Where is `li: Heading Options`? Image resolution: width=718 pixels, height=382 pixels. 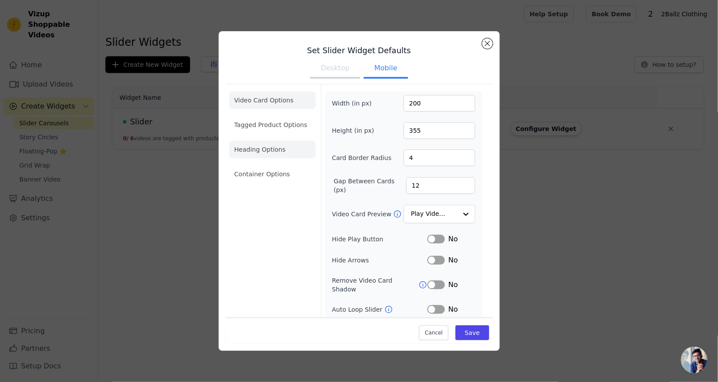
li: Heading Options is located at coordinates (272, 149).